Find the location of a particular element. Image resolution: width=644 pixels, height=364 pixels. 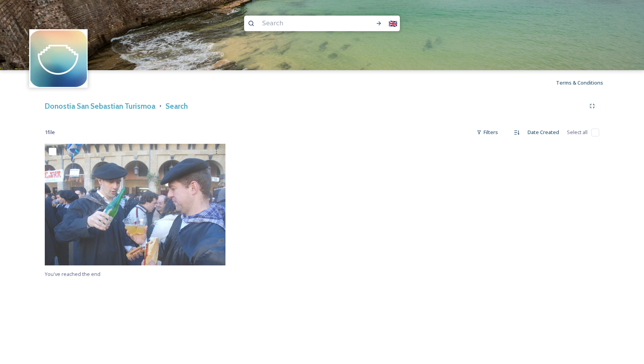

input: Search is located at coordinates (308, 23).